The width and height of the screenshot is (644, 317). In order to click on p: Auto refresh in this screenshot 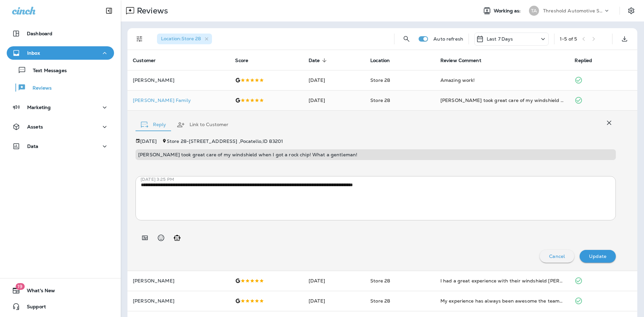, I will do `click(448, 39)`.